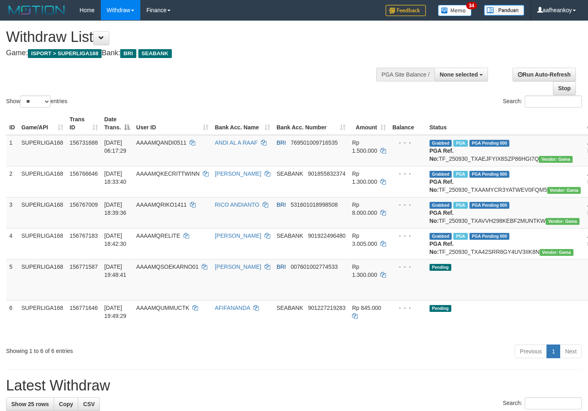 This screenshot has height=411, width=588. I want to click on th: Bank Acc. Number: activate to sort column ascending, so click(311, 123).